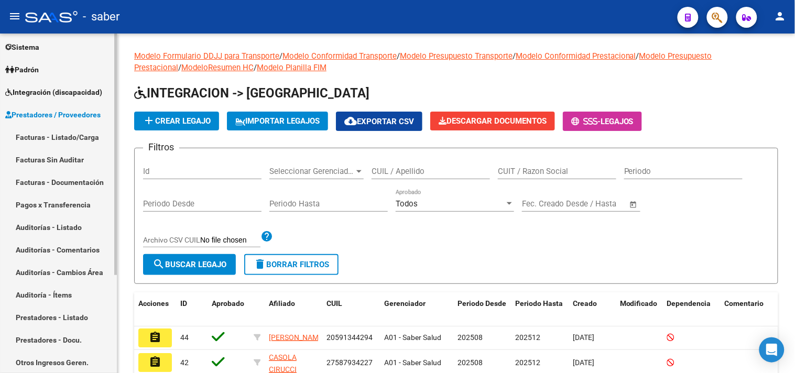 The height and width of the screenshot is (373, 795). I want to click on div: Open Intercom Messenger, so click(772, 350).